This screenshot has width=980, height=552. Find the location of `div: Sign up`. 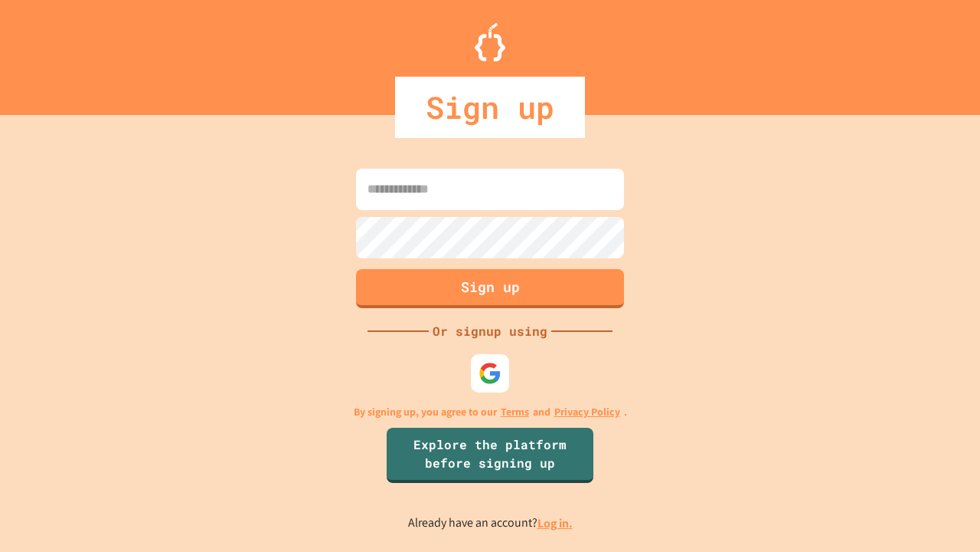

div: Sign up is located at coordinates (490, 107).